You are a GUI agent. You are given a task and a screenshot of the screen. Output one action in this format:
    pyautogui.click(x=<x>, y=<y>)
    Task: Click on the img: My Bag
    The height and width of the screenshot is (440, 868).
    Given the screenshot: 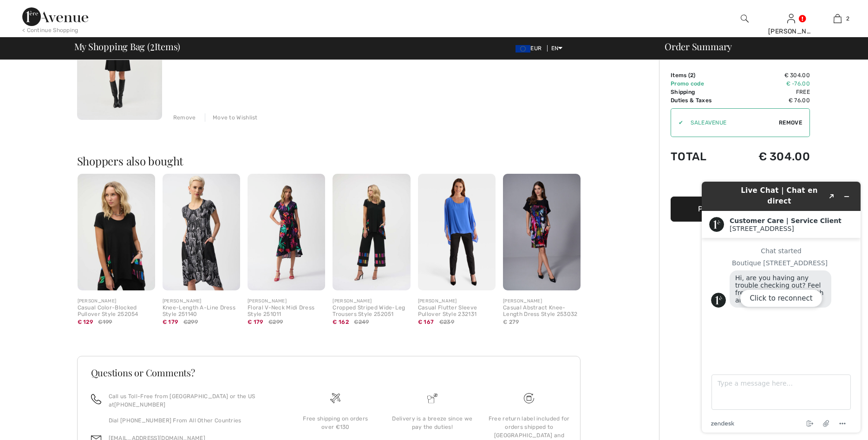 What is the action you would take?
    pyautogui.click(x=837, y=19)
    